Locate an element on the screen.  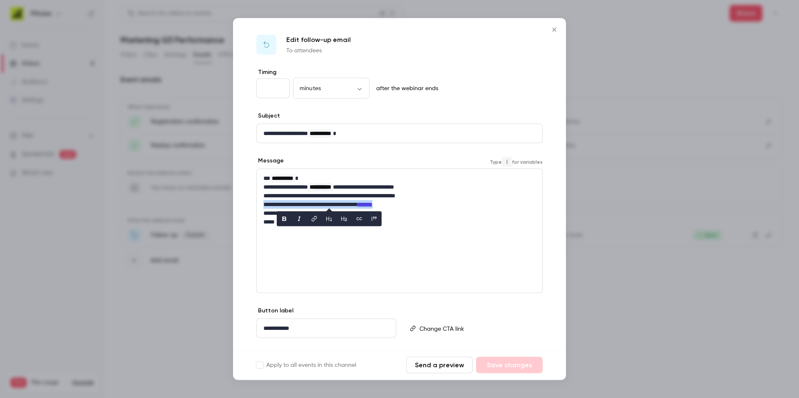
label: Subject is located at coordinates (268, 116).